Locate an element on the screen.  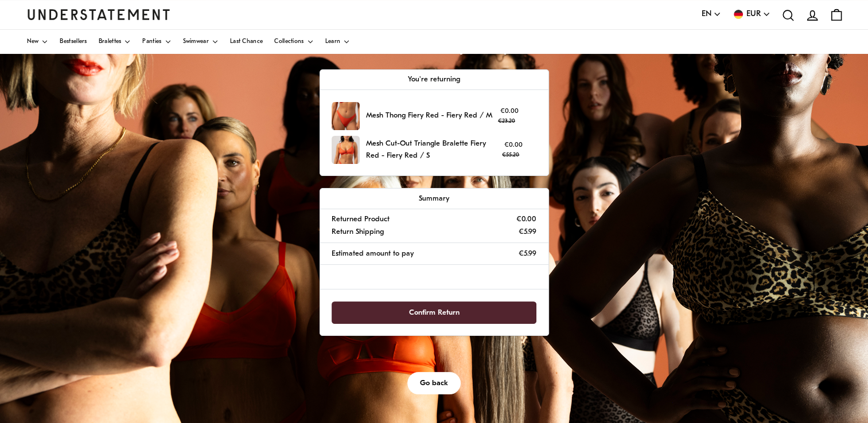
span: Panties is located at coordinates (151, 42).